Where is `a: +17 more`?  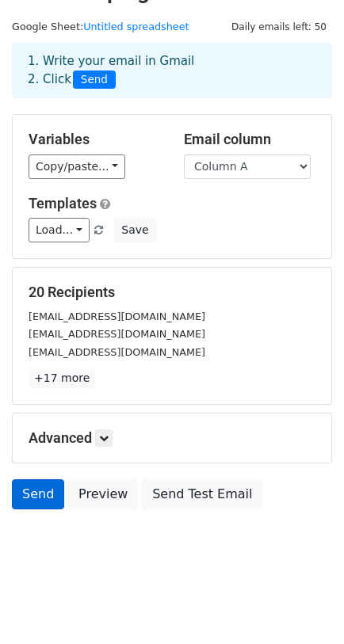 a: +17 more is located at coordinates (62, 378).